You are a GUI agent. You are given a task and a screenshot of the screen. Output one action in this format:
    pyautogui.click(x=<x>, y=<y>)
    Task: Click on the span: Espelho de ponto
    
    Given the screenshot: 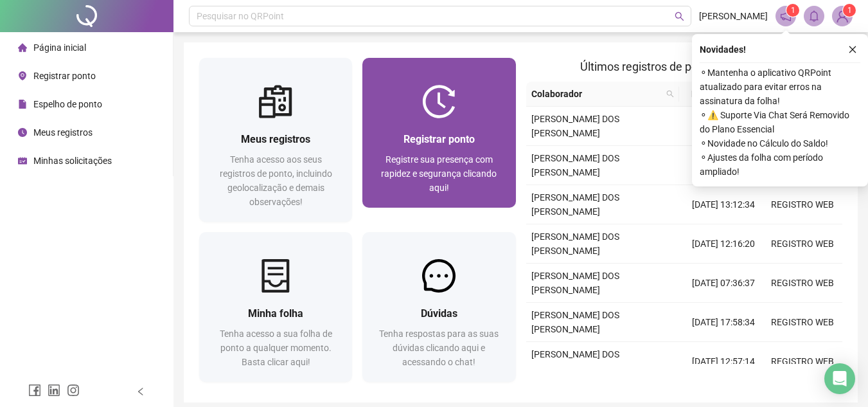 What is the action you would take?
    pyautogui.click(x=68, y=104)
    